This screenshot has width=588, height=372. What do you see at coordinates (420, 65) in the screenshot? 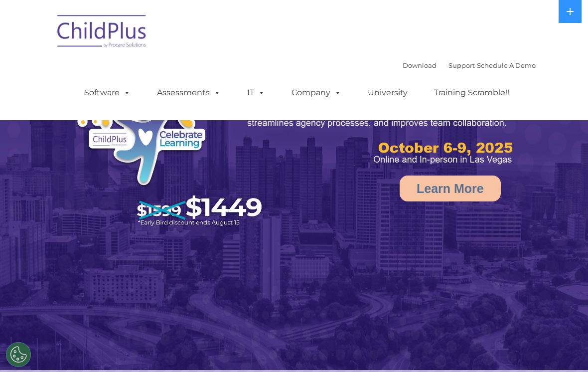
I see `a: Download` at bounding box center [420, 65].